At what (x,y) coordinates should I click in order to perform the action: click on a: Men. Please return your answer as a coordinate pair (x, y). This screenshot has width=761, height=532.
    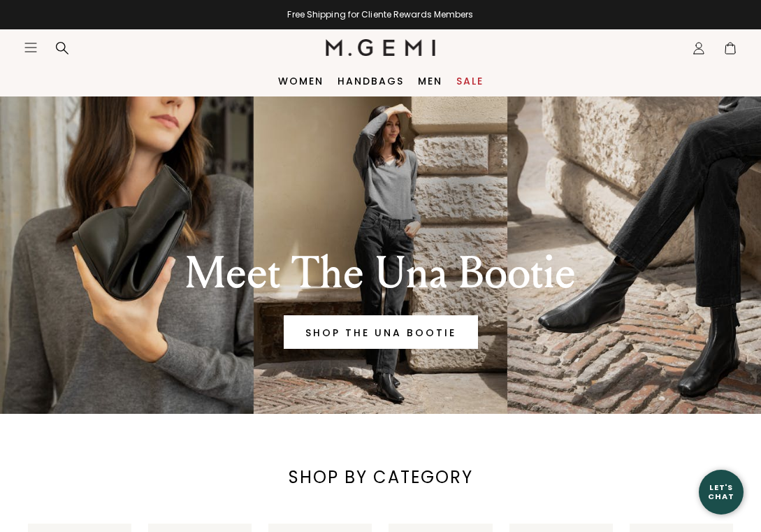
    Looking at the image, I should click on (430, 81).